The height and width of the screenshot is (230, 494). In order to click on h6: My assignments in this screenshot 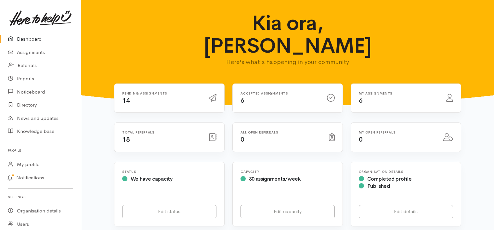, I will do `click(398, 93)`.